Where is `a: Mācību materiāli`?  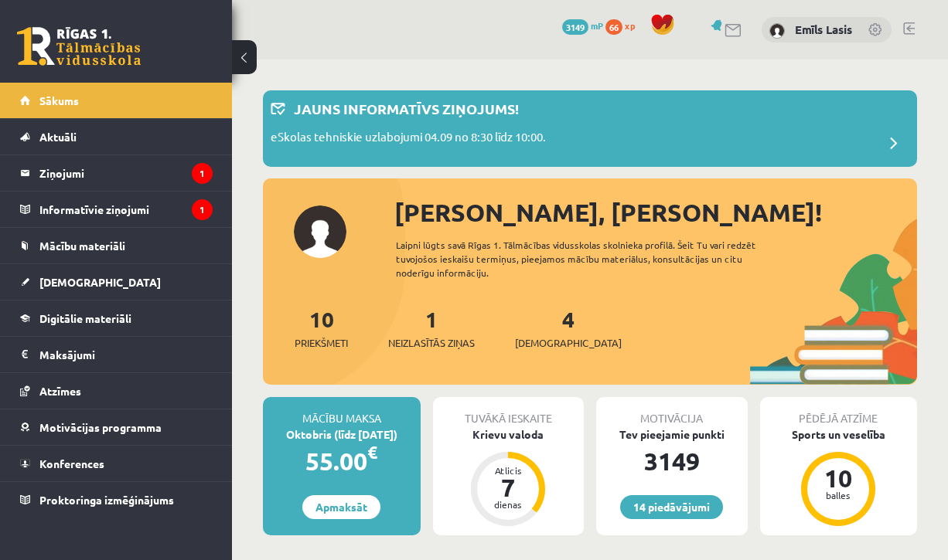
a: Mācību materiāli is located at coordinates (116, 246).